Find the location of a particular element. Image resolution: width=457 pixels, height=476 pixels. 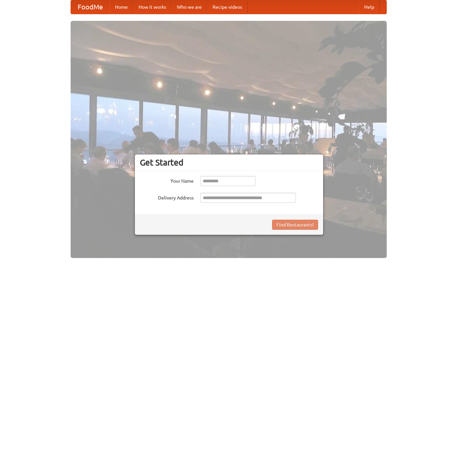

button: Find Restaurants! is located at coordinates (295, 225).